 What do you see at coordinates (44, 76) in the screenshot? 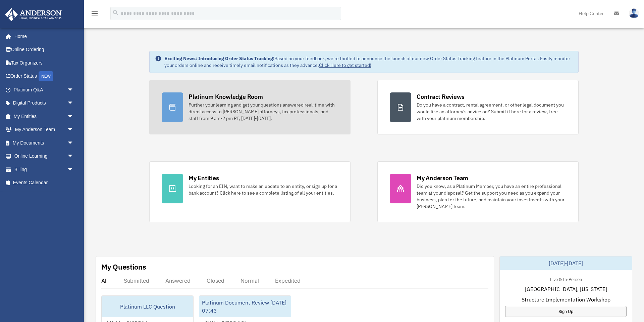
I see `a: Order StatusNEW` at bounding box center [44, 76].